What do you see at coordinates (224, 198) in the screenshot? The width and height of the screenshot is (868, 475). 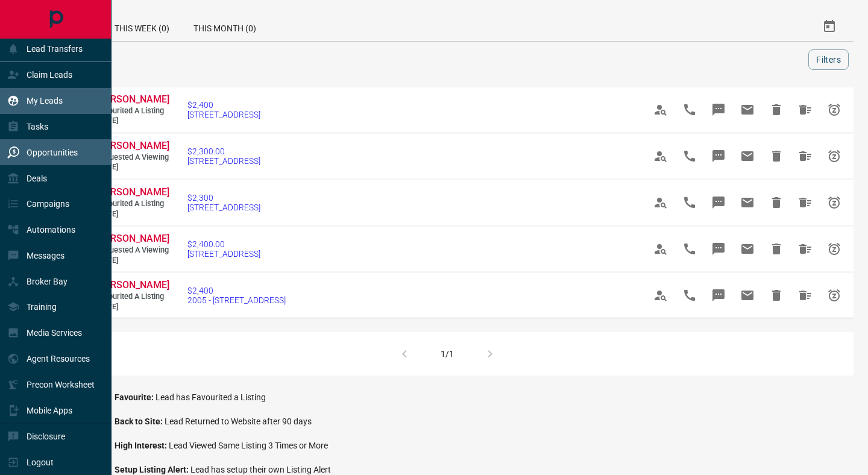 I see `span: $2,300` at bounding box center [224, 198].